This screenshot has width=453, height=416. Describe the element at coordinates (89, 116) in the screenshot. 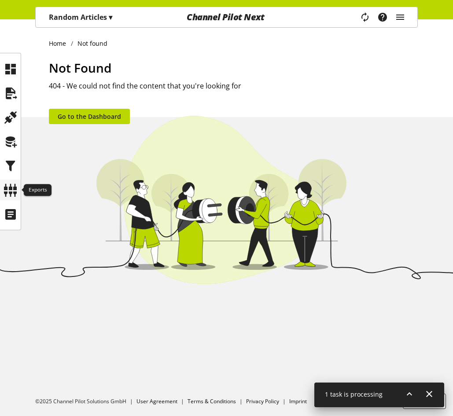

I see `span: Go to the Dashboard` at that location.